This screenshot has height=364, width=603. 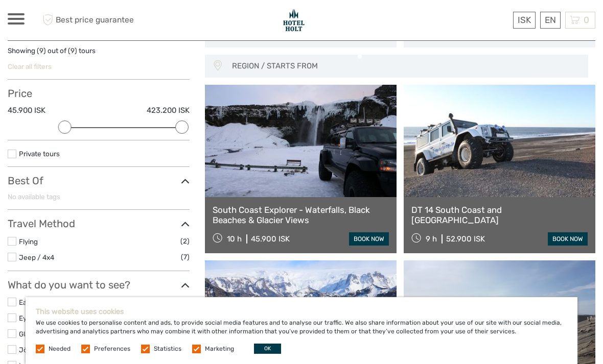 I want to click on span: 0, so click(x=586, y=20).